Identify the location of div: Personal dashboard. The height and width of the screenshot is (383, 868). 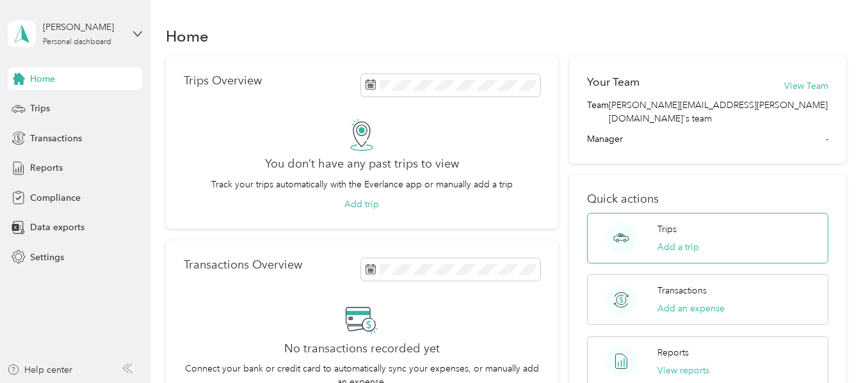
(77, 42).